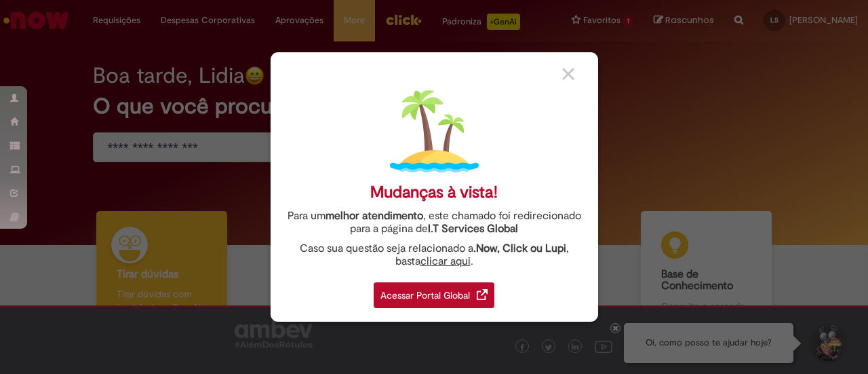 The width and height of the screenshot is (868, 374). What do you see at coordinates (434, 295) in the screenshot?
I see `div: Acessar Portal Global` at bounding box center [434, 295].